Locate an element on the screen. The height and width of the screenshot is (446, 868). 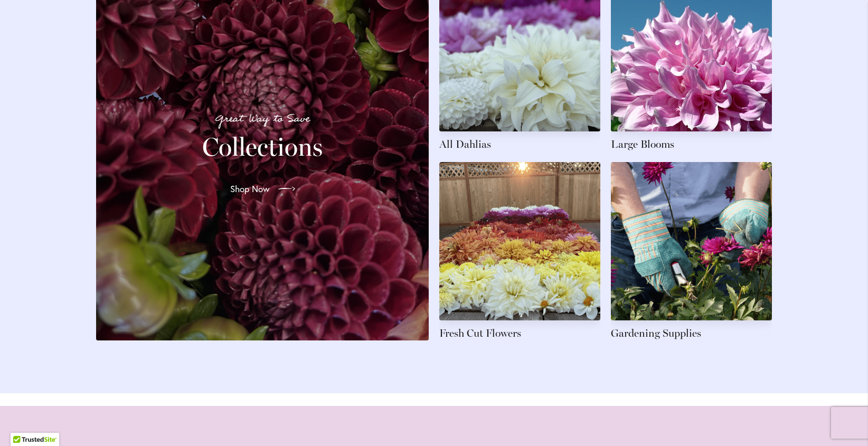
span: Shop Now is located at coordinates (250, 189).